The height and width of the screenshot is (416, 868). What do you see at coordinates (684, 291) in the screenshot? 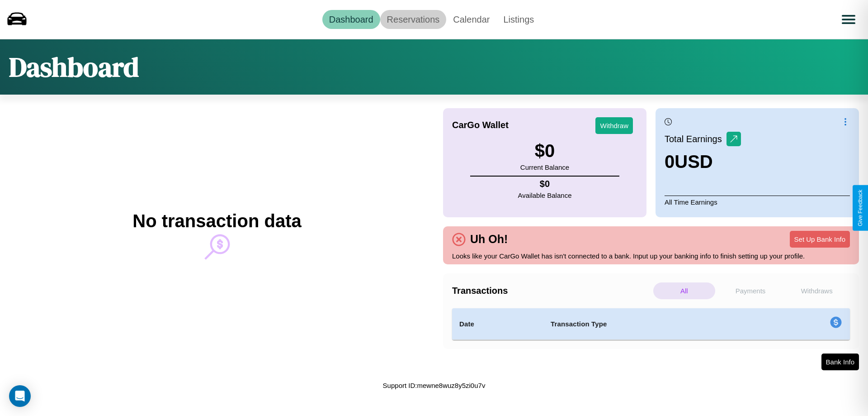
I see `p: All` at bounding box center [684, 291].